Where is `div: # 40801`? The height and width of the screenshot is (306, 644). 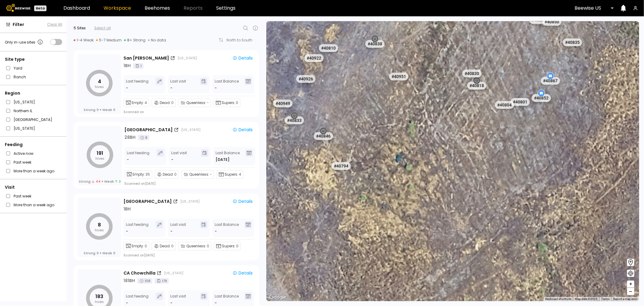 div: # 40801 is located at coordinates (521, 102).